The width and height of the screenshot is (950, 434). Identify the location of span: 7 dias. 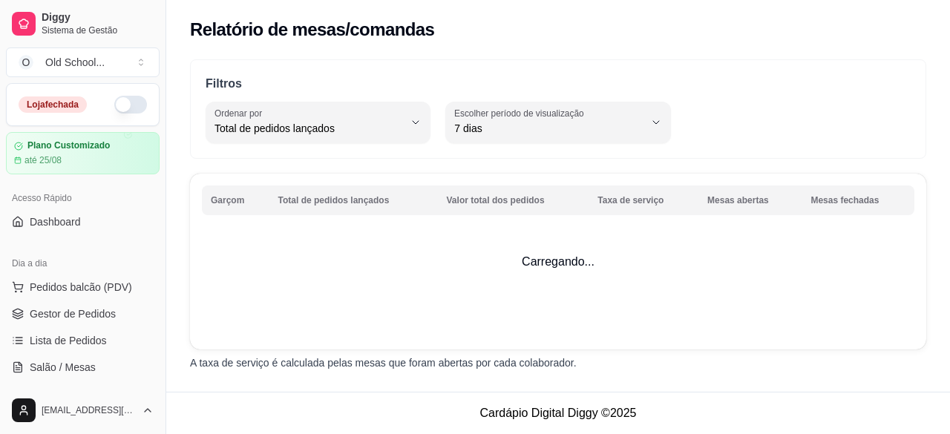
(548, 128).